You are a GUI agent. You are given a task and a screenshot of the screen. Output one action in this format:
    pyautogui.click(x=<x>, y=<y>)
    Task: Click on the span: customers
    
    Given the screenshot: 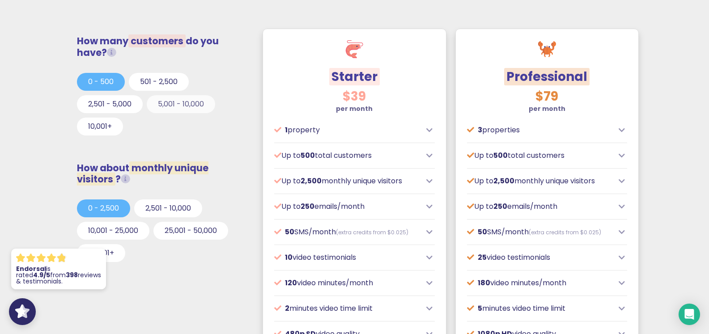 What is the action you would take?
    pyautogui.click(x=157, y=41)
    